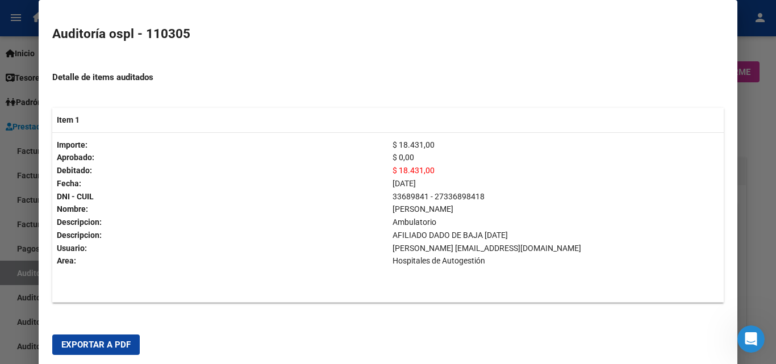 The height and width of the screenshot is (364, 776). I want to click on h2: Auditoría ospl - 110305, so click(387, 34).